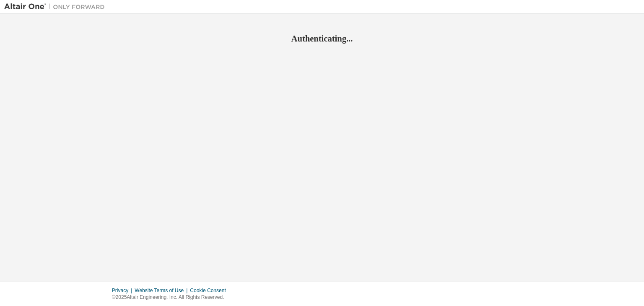 The image size is (644, 306). I want to click on div: Cookie Consent, so click(210, 291).